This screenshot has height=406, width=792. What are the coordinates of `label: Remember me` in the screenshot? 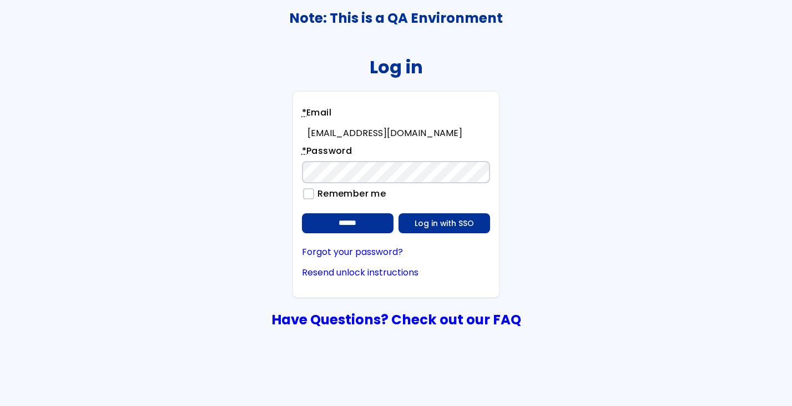 It's located at (349, 194).